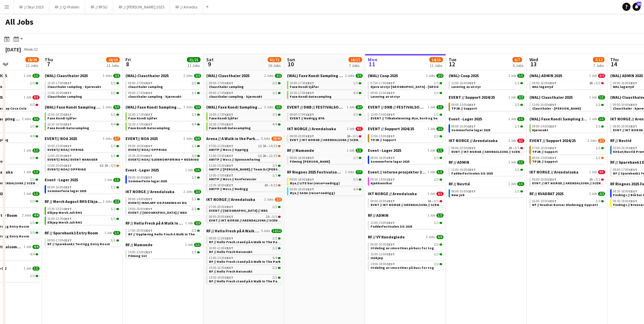 The width and height of the screenshot is (644, 324). What do you see at coordinates (163, 138) in the screenshot?
I see `a: EVENT// NOA 20252 Jobs6/6` at bounding box center [163, 138].